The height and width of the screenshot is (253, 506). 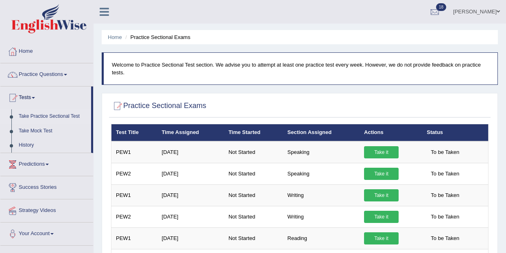 What do you see at coordinates (455, 133) in the screenshot?
I see `th: Status` at bounding box center [455, 133].